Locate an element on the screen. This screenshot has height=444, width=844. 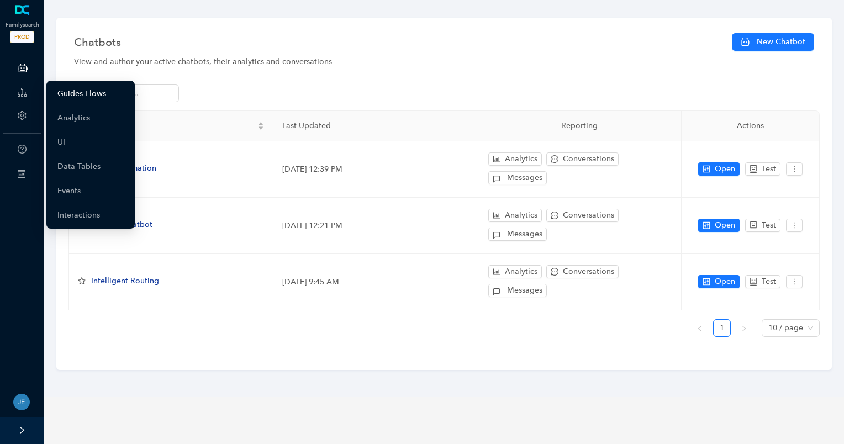
th: Reporting is located at coordinates (580, 126).